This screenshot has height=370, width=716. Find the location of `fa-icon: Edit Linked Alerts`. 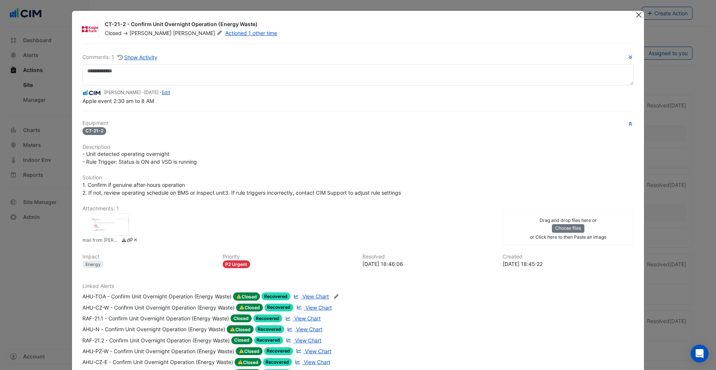

fa-icon: Edit Linked Alerts is located at coordinates (336, 297).